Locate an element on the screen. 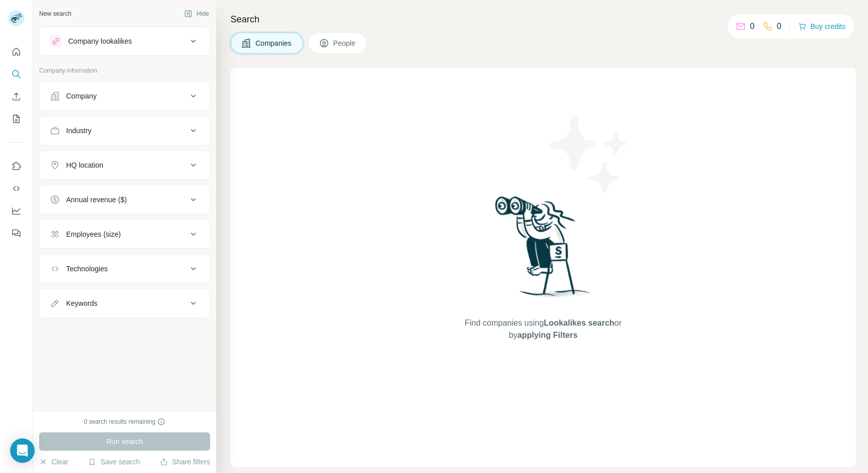 The width and height of the screenshot is (868, 473). span: Lookalikes search is located at coordinates (579, 323).